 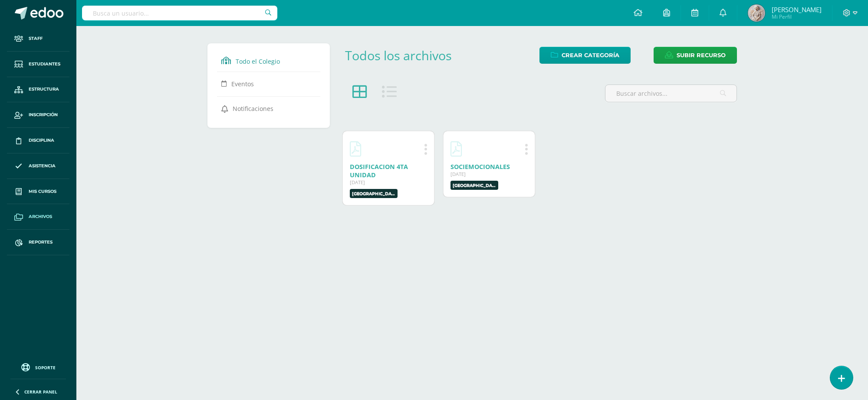 I want to click on a: Soporte, so click(x=38, y=367).